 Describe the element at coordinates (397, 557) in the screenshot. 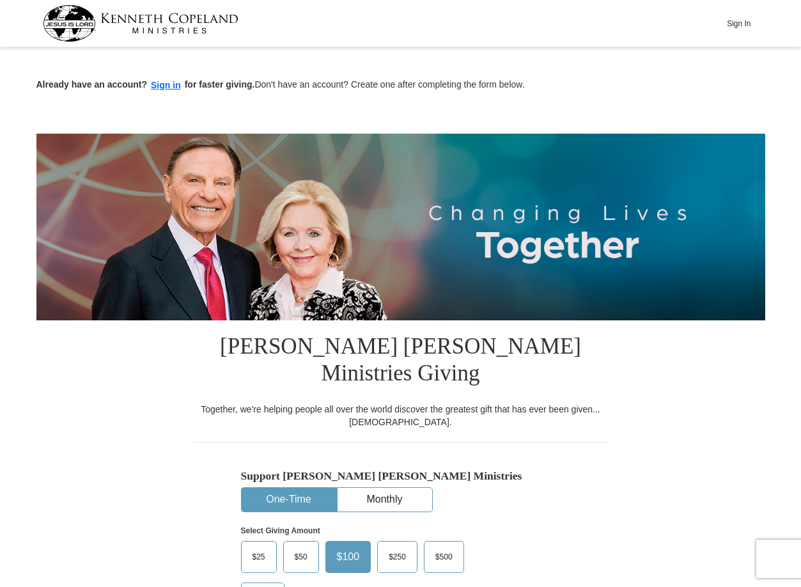

I see `span: $250` at that location.